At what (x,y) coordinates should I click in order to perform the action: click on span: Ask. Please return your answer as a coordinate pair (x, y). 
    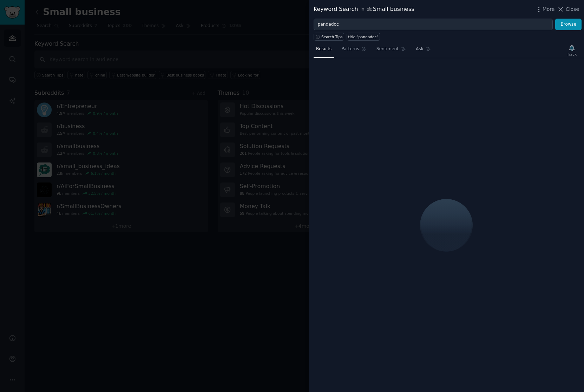
    Looking at the image, I should click on (420, 49).